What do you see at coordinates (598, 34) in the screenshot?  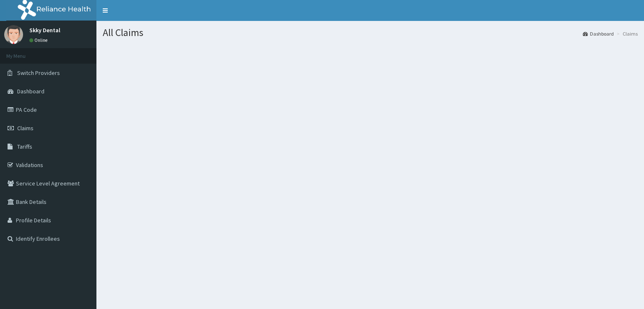 I see `a: Dashboard` at bounding box center [598, 34].